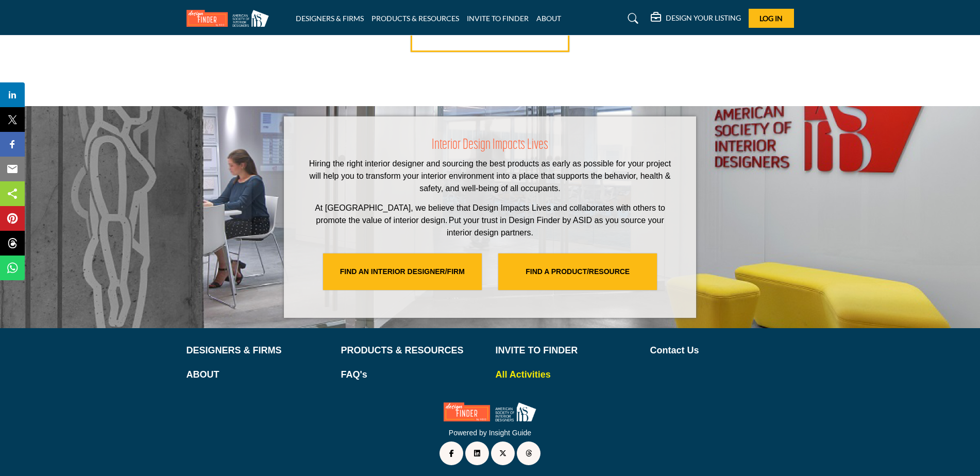  Describe the element at coordinates (258, 375) in the screenshot. I see `p: ABOUT` at that location.